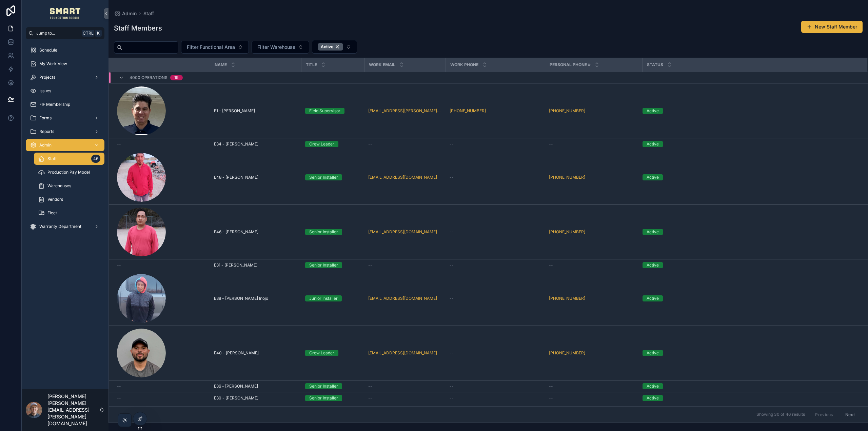 The image size is (868, 431). Describe the element at coordinates (221, 65) in the screenshot. I see `span: Name` at that location.